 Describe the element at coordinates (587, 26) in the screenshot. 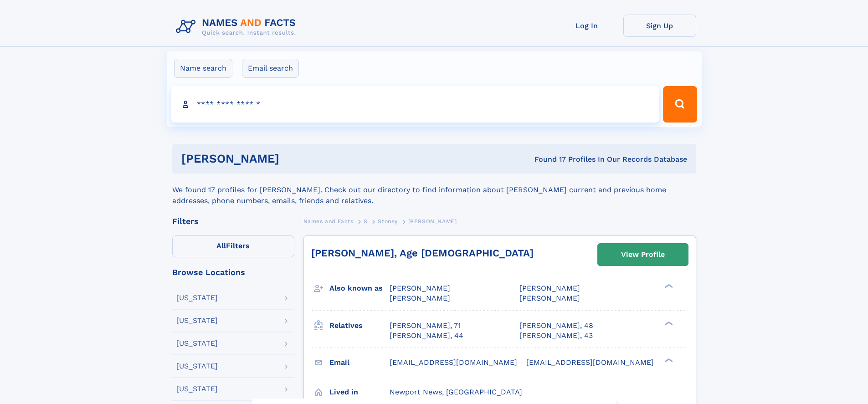

I see `a: Log In` at that location.